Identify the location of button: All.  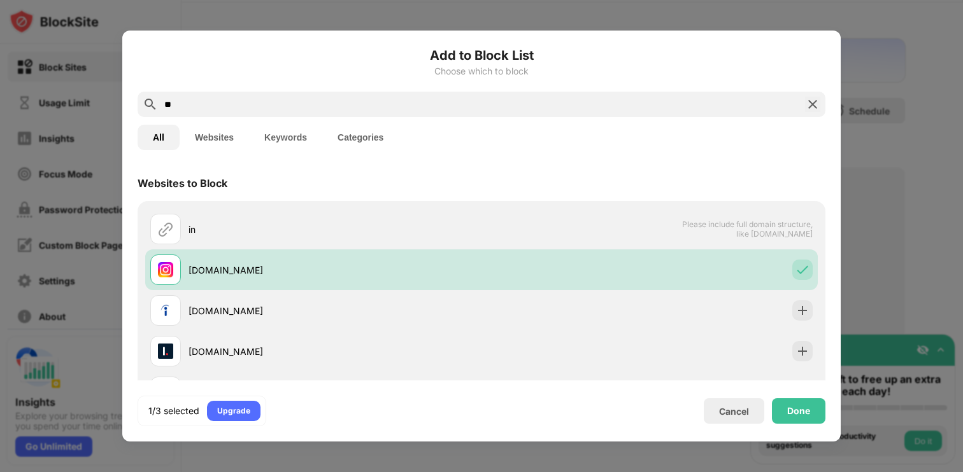
(159, 138).